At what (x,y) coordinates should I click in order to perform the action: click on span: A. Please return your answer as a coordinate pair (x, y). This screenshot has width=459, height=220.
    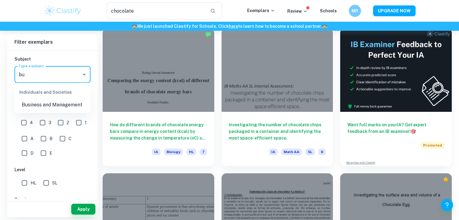
    Looking at the image, I should click on (32, 139).